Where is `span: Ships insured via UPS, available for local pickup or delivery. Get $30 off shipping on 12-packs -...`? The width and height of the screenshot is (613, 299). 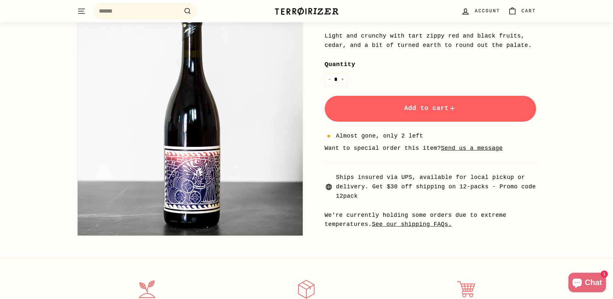
span: Ships insured via UPS, available for local pickup or delivery. Get $30 off shipping on 12-packs -... is located at coordinates (436, 187).